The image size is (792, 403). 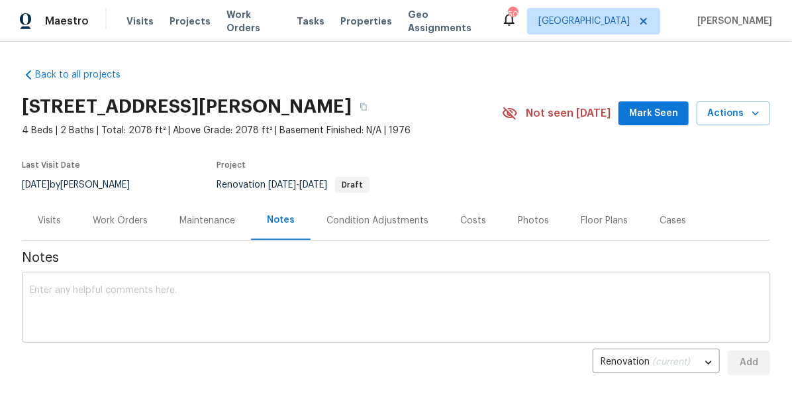 I want to click on span: Actions, so click(x=733, y=113).